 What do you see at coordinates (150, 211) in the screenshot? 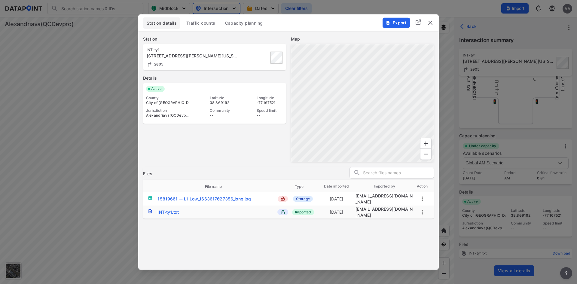
I see `img: txt.c9663bc3.svg` at bounding box center [150, 211].